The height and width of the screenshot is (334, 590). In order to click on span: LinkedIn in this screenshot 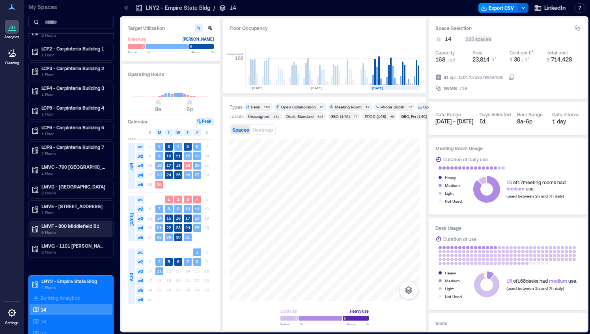, I will do `click(555, 8)`.